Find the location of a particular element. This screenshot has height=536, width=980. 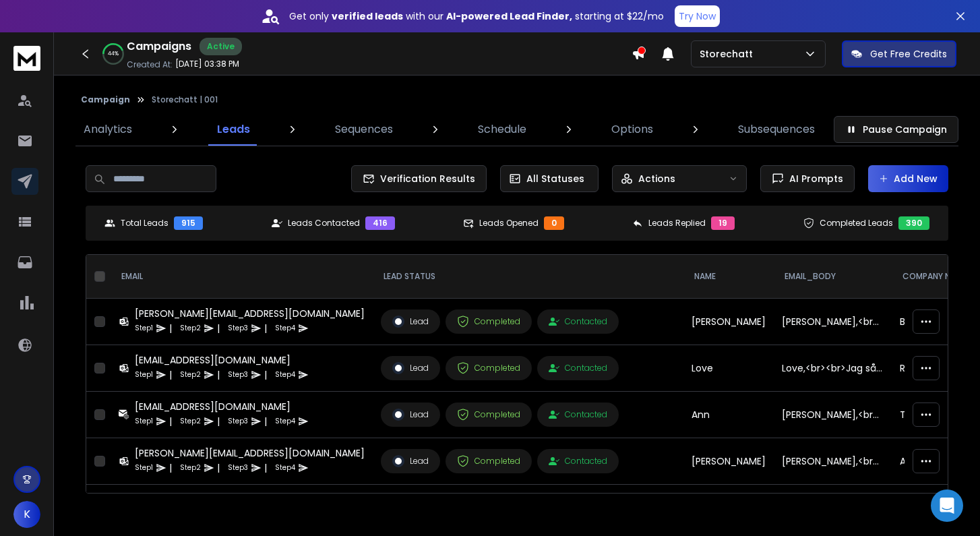

p: Analytics is located at coordinates (108, 129).